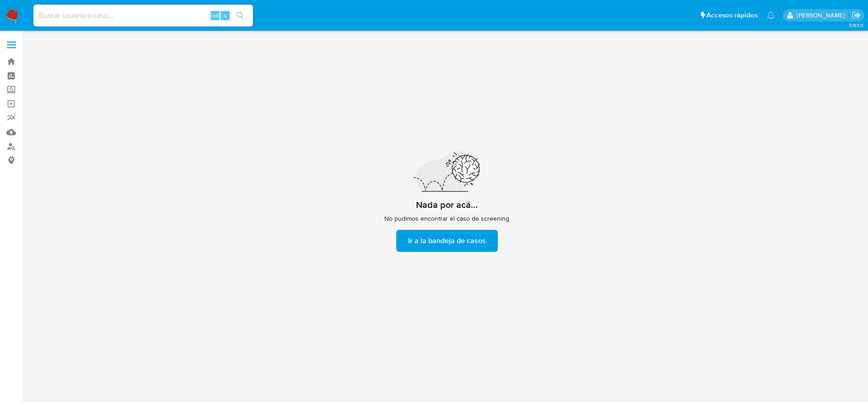 The height and width of the screenshot is (402, 868). I want to click on span: Ir a la bandeja de casos, so click(447, 241).